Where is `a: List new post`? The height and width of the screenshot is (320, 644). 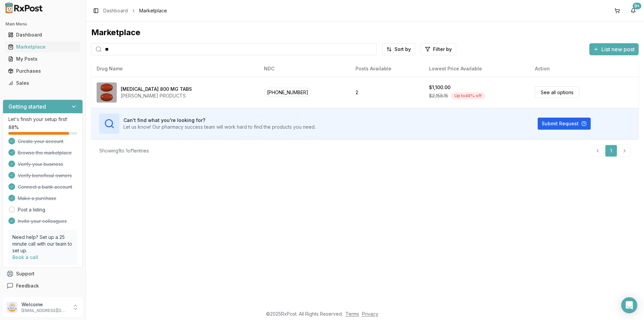
a: List new post is located at coordinates (614, 50).